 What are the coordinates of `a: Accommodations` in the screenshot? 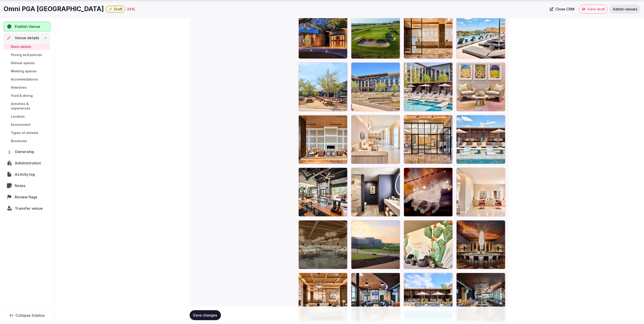 It's located at (27, 79).